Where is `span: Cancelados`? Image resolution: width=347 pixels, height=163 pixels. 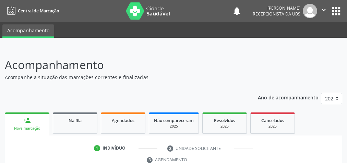 span: Cancelados is located at coordinates (273, 120).